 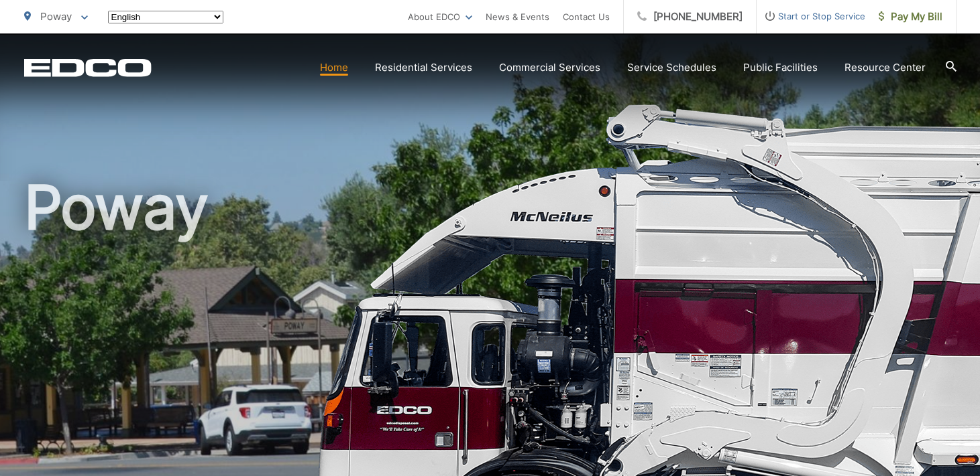 What do you see at coordinates (88, 67) in the screenshot?
I see `a: EDCD logo. Return to the homepage.` at bounding box center [88, 67].